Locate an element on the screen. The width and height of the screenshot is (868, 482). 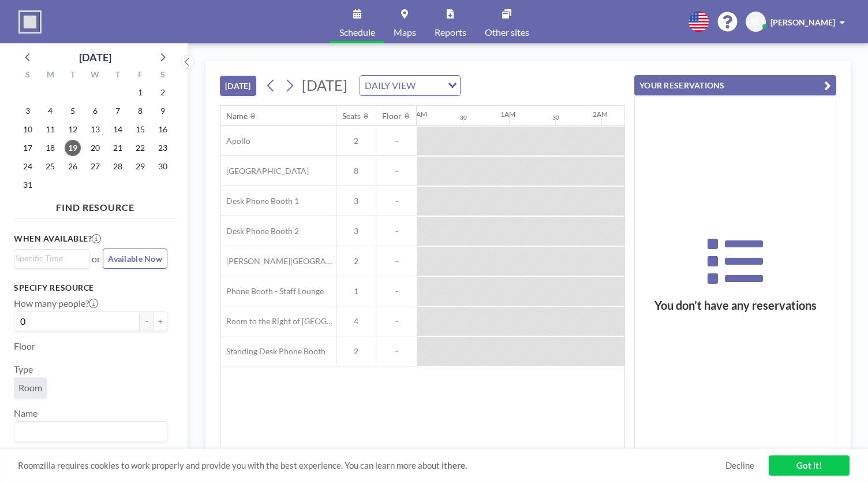
span: Saturday, August 9, 2025 is located at coordinates (163, 111).